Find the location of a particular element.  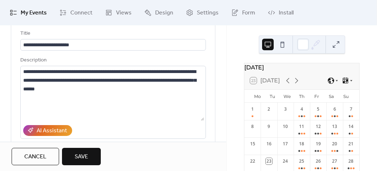

div: 15 is located at coordinates (252, 144).